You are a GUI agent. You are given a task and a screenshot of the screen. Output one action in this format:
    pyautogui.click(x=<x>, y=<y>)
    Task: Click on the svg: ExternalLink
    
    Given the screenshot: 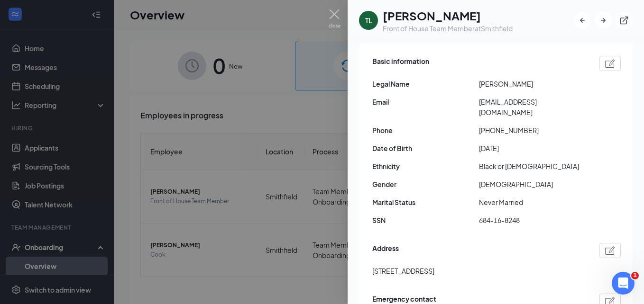 What is the action you would take?
    pyautogui.click(x=624, y=21)
    